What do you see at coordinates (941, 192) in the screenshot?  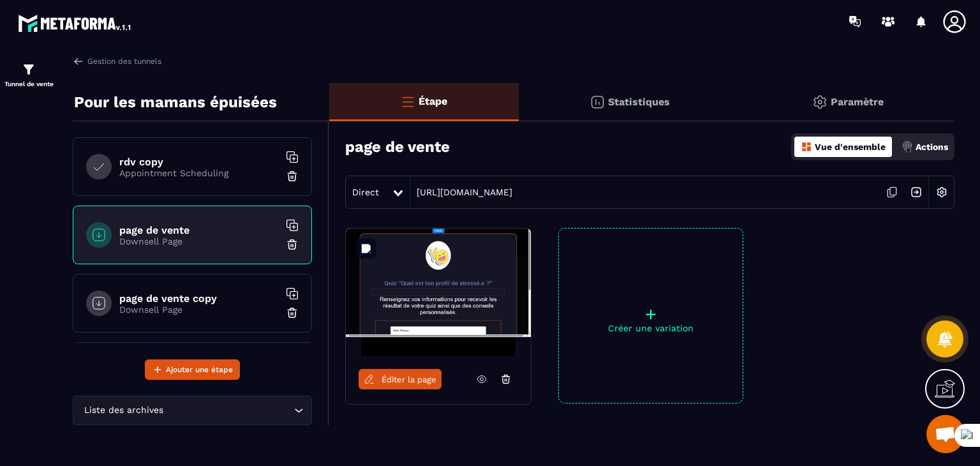 I see `img: setting-w.858f3a88.svg` at bounding box center [941, 192].